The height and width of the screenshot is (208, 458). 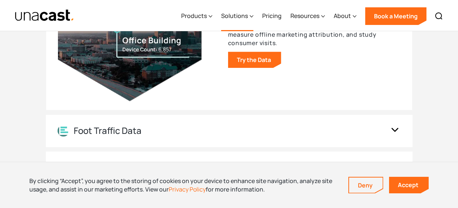 What do you see at coordinates (63, 131) in the screenshot?
I see `img: Location Analytics icon` at bounding box center [63, 131].